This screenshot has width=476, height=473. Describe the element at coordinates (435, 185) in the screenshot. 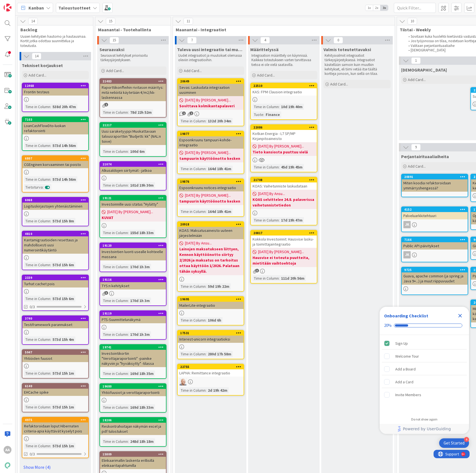

I see `div: Miten koodia refaktoroidaan ymmärryshengessä?` at that location.